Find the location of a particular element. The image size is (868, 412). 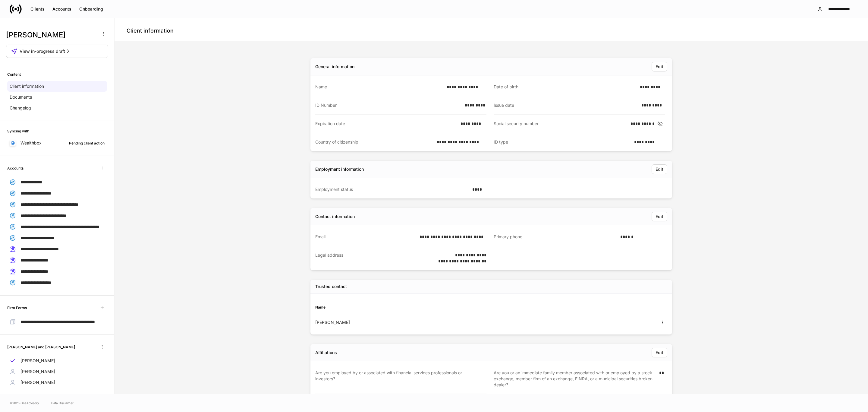

div: Employment information is located at coordinates (339, 169).